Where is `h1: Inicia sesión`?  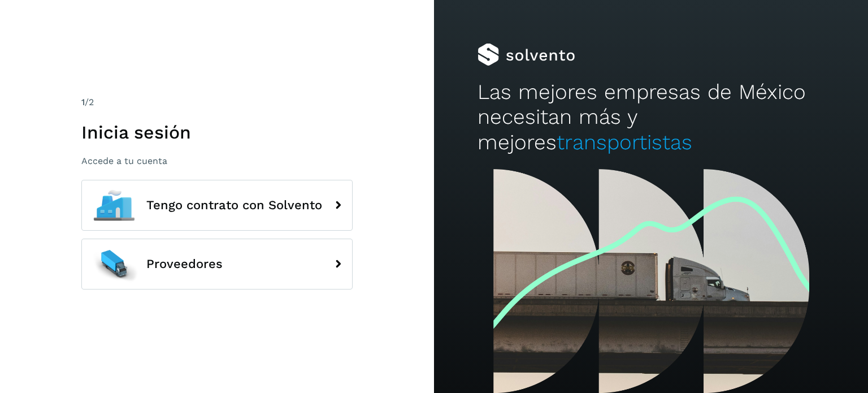
h1: Inicia sesión is located at coordinates (217, 132).